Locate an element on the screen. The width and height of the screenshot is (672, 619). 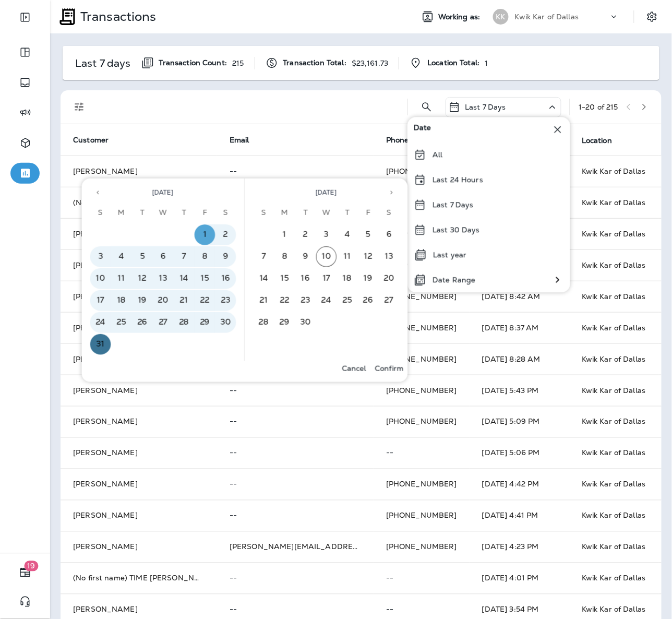
p: Kwik Kar of Dallas is located at coordinates (547, 17).